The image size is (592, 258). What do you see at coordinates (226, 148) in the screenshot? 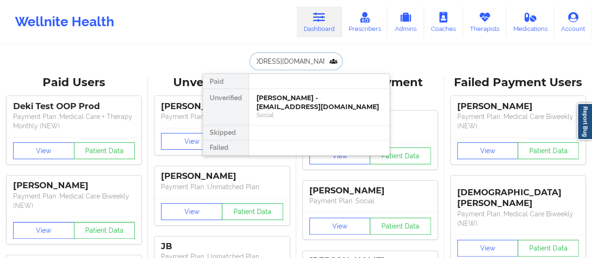
I see `div: Failed` at bounding box center [226, 148].